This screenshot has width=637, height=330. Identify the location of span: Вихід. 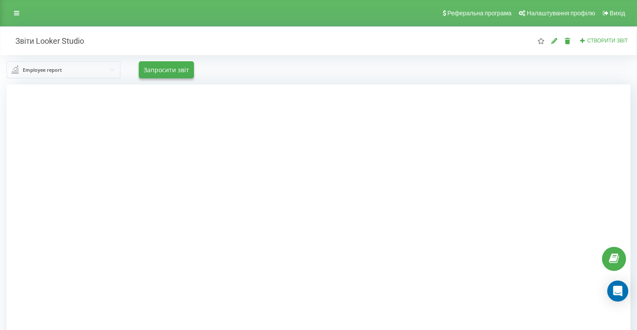
(617, 13).